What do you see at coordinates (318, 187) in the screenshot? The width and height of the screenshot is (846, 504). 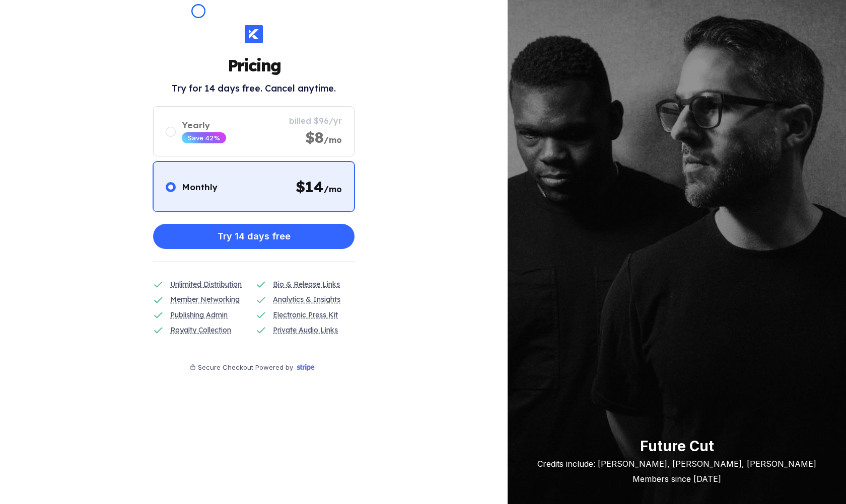 I see `div: $ 14` at bounding box center [318, 187].